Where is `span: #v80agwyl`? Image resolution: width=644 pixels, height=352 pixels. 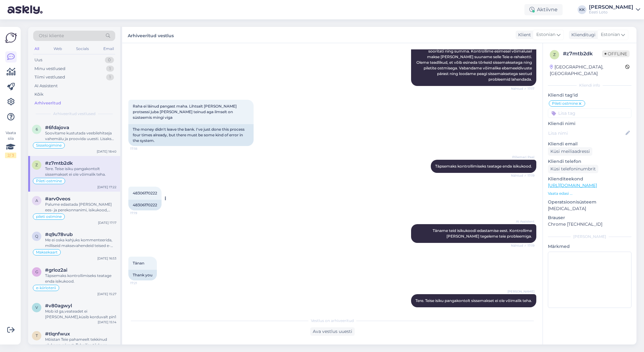
span: #v80agwyl is located at coordinates (58, 306).